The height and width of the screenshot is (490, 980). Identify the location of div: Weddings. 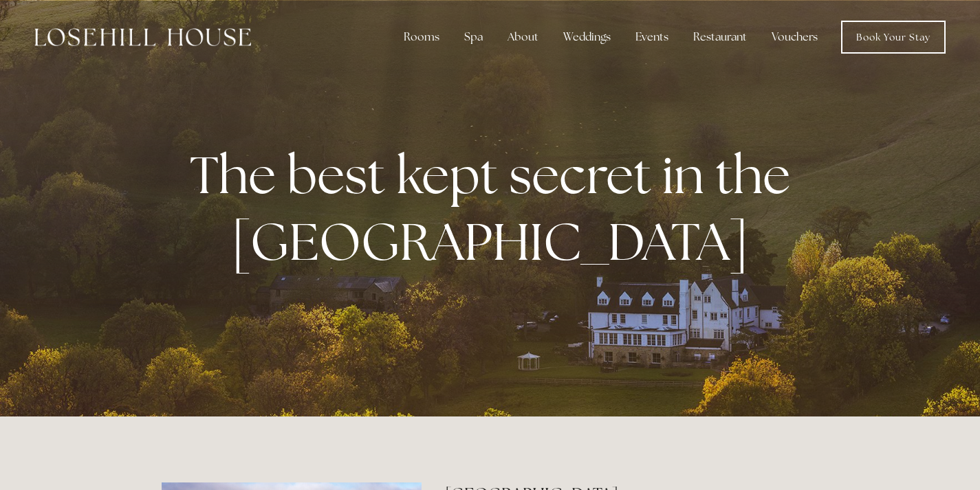
(587, 37).